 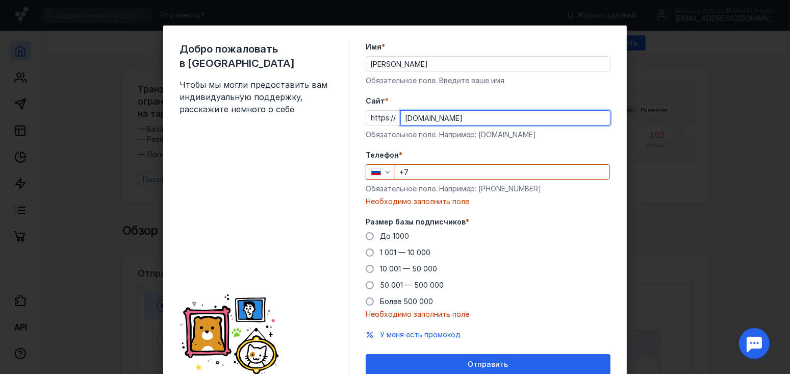 What do you see at coordinates (394, 236) in the screenshot?
I see `span: До 1000` at bounding box center [394, 236].